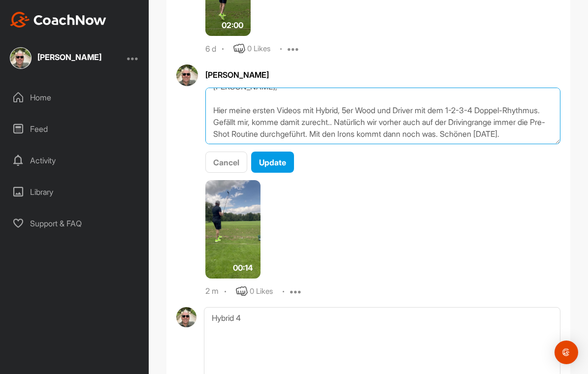 The width and height of the screenshot is (588, 374). I want to click on img: square_3e3e95fb19e0eb93f0e1a6ccdd155a0c.jpg, so click(21, 58).